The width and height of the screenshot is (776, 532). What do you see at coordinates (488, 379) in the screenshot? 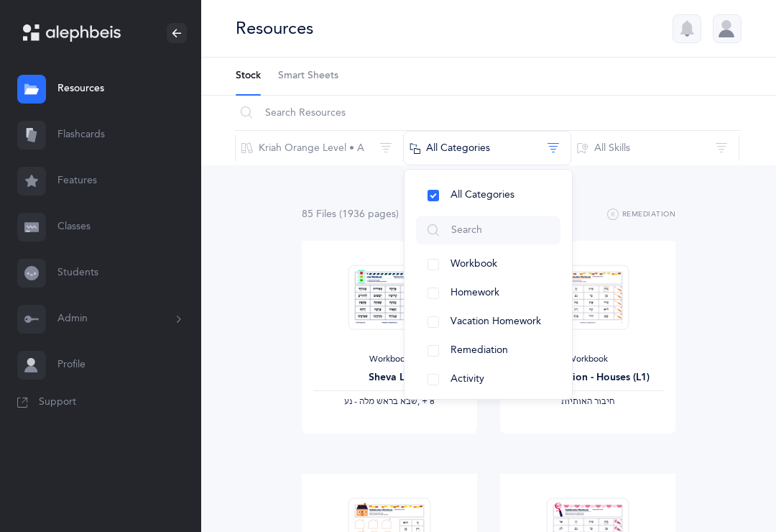
I see `button: Activity` at bounding box center [488, 379].